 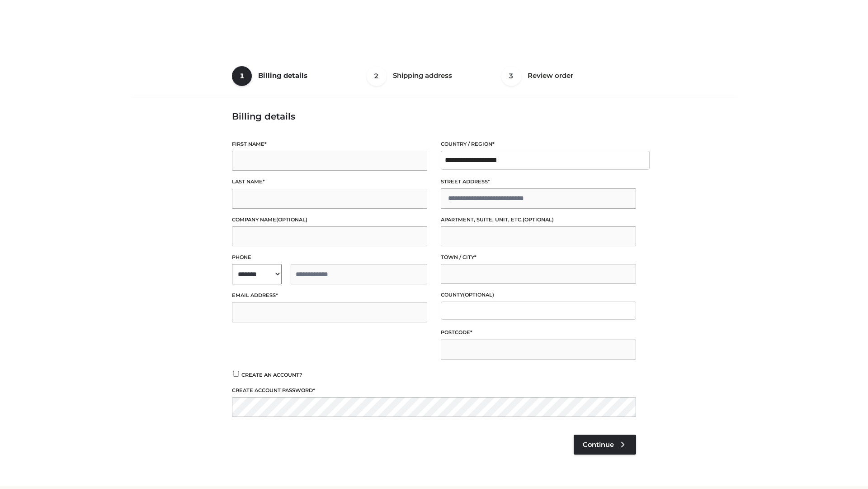 I want to click on span: 3, so click(x=511, y=76).